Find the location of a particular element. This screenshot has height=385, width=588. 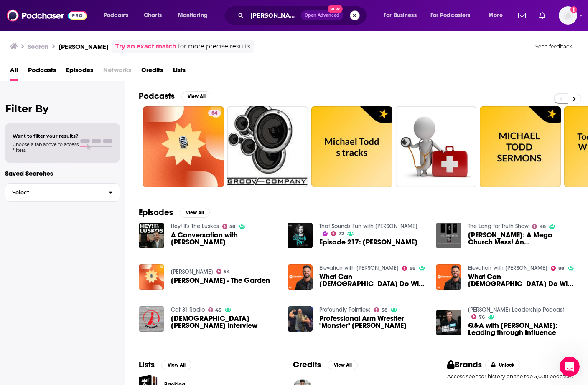

input: Search podcasts, credits, & more... is located at coordinates (274, 16).